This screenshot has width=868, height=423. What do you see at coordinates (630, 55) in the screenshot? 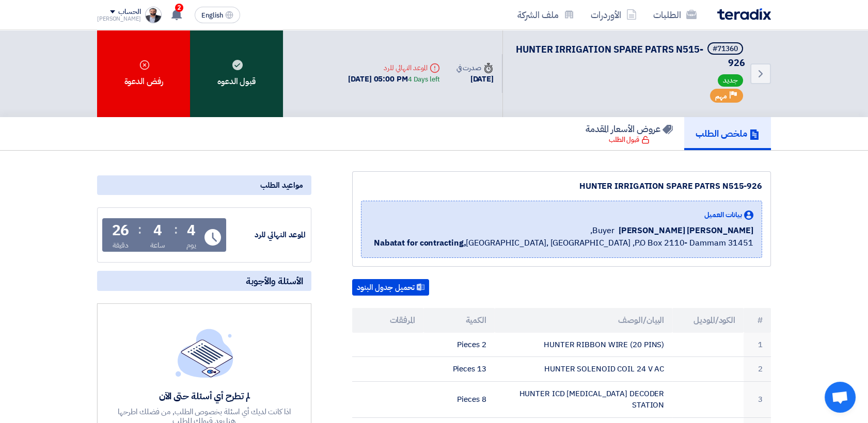
I see `h5: HUNTER IRRIGATION SPARE PATRS N515-926` at bounding box center [630, 55].